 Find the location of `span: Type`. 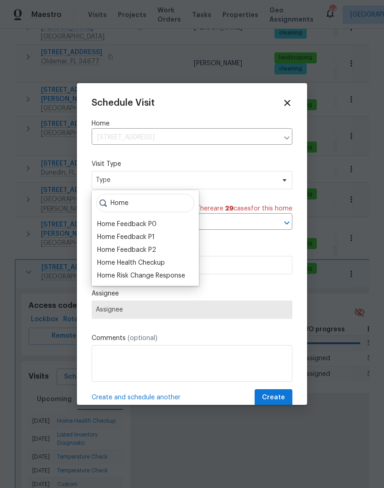

span: Type is located at coordinates (185, 180).